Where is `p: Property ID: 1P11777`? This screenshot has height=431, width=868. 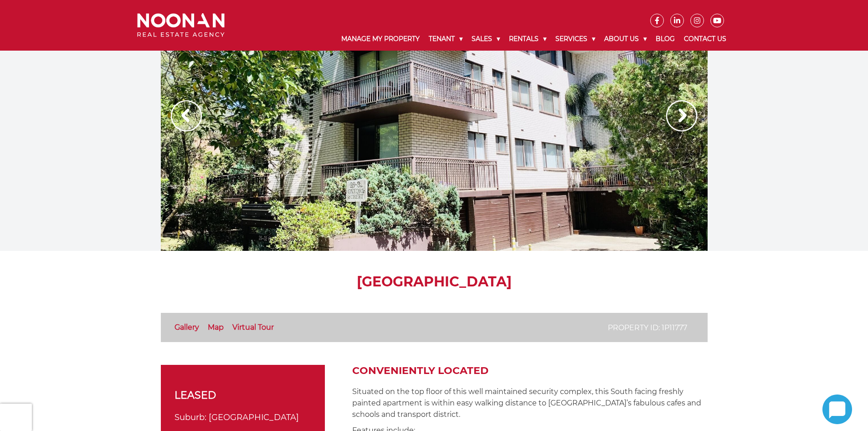
p: Property ID: 1P11777 is located at coordinates (647, 327).